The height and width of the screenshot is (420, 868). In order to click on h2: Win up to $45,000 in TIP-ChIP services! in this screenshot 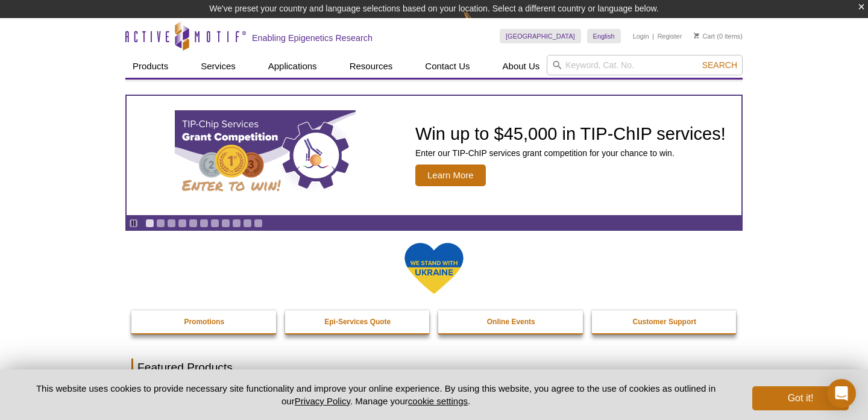, I will do `click(570, 134)`.